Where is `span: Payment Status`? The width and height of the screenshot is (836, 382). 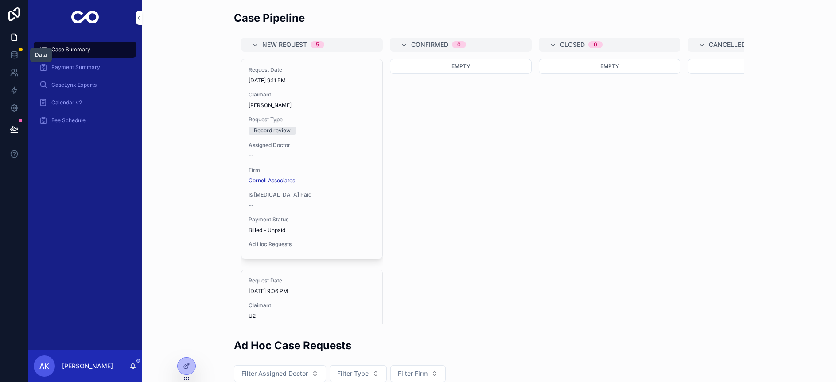
span: Payment Status is located at coordinates (312, 220).